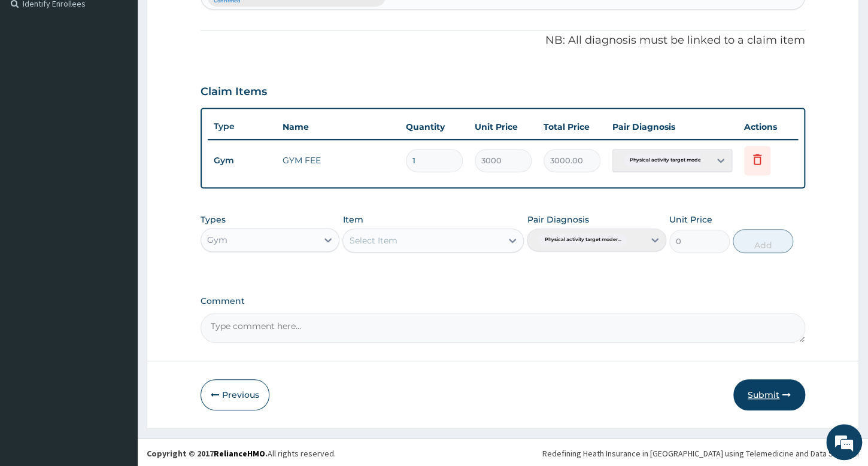  What do you see at coordinates (503, 127) in the screenshot?
I see `th: Unit Price` at bounding box center [503, 127].